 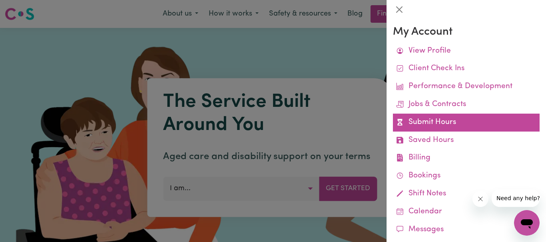 I want to click on a: Messages, so click(x=466, y=230).